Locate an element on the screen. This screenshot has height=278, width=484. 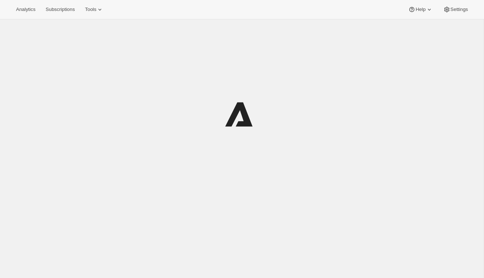
button: Help is located at coordinates (420, 9).